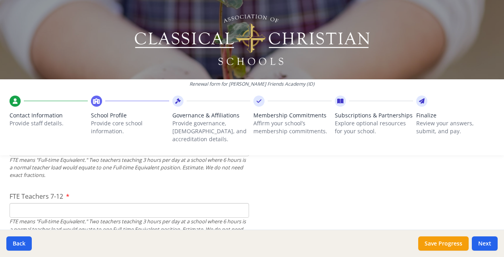 The height and width of the screenshot is (257, 504). What do you see at coordinates (292, 116) in the screenshot?
I see `span: Membership Commitments` at bounding box center [292, 116].